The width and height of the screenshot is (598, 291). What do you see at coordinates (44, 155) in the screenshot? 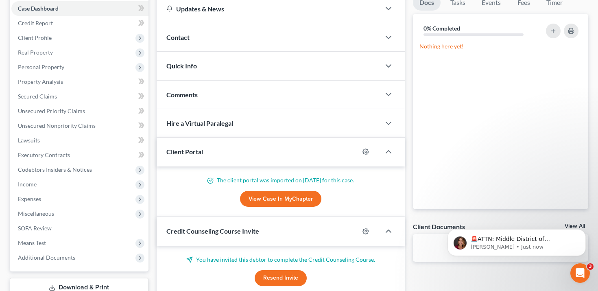
I see `span: Executory Contracts` at bounding box center [44, 155].